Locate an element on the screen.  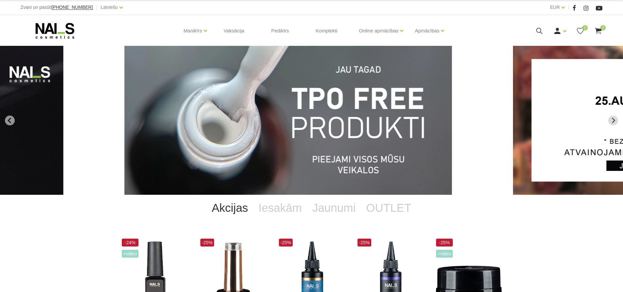
li: 1 of 13 is located at coordinates (312, 120).